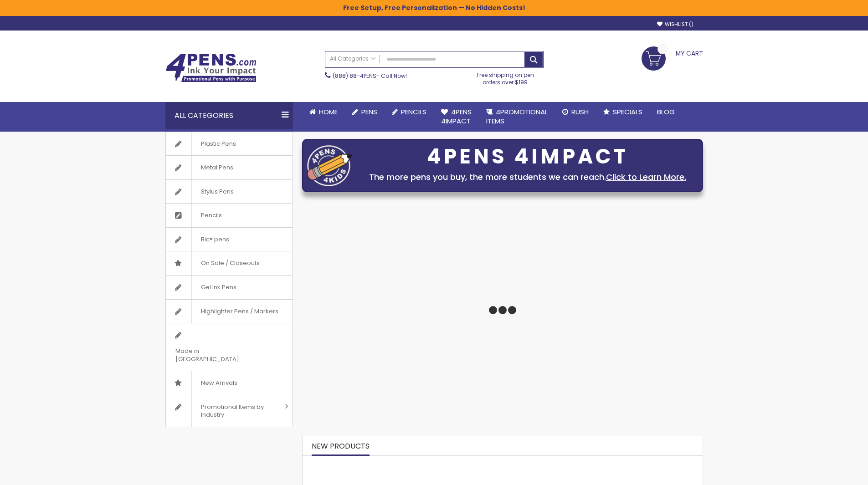 Image resolution: width=868 pixels, height=485 pixels. What do you see at coordinates (237, 410) in the screenshot?
I see `span: Promotional Items by Industry` at bounding box center [237, 410].